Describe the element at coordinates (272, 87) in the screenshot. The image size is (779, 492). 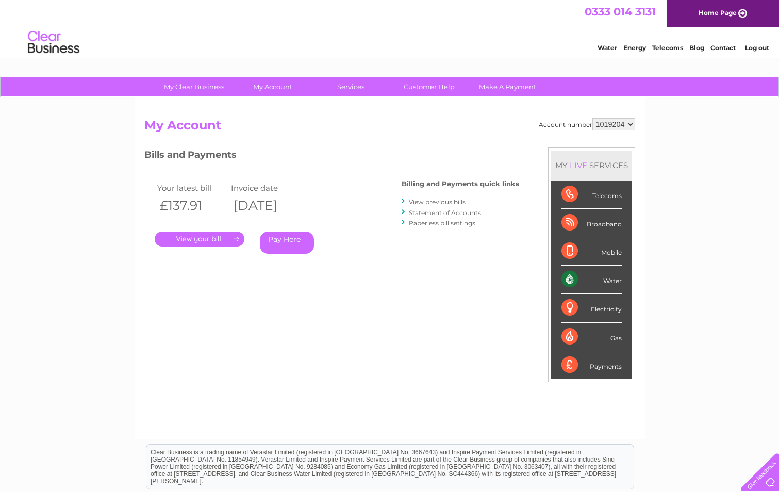
I see `a: My Account` at that location.